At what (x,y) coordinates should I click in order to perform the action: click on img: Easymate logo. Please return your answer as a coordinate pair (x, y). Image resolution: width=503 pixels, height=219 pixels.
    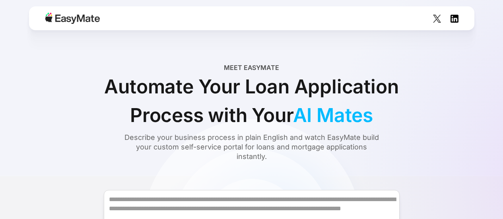
    Looking at the image, I should click on (72, 18).